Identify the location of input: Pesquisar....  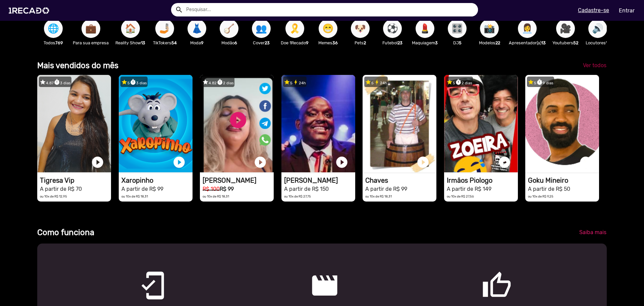
(329, 10).